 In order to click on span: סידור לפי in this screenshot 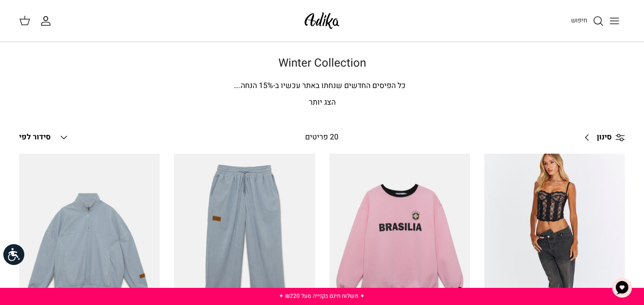, I will do `click(35, 137)`.